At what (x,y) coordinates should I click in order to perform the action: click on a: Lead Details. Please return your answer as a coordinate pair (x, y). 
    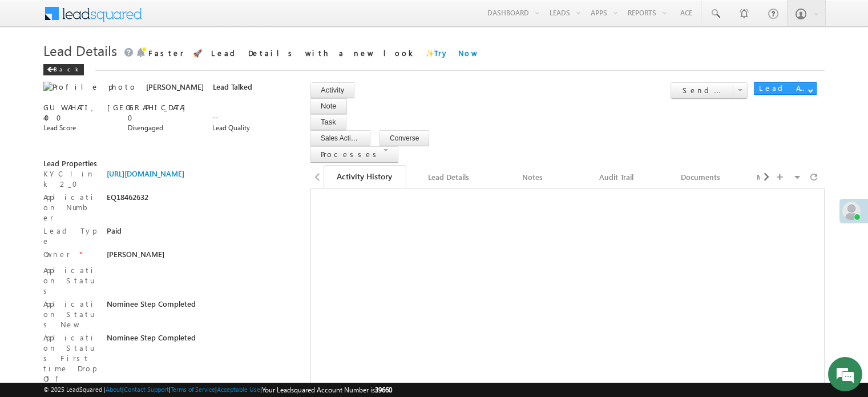
    Looking at the image, I should click on (449, 177).